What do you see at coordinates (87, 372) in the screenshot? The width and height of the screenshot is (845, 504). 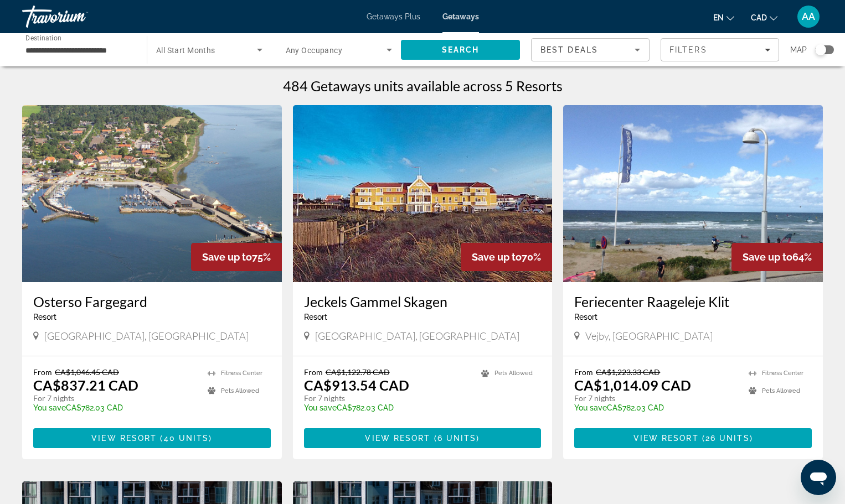 I see `span: CA$1,046.45 CAD` at bounding box center [87, 372].